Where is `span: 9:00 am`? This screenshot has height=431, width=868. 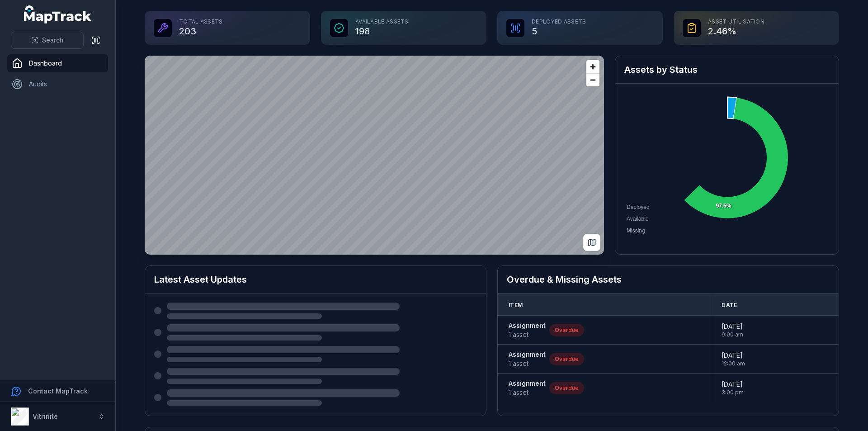 span: 9:00 am is located at coordinates (733, 335).